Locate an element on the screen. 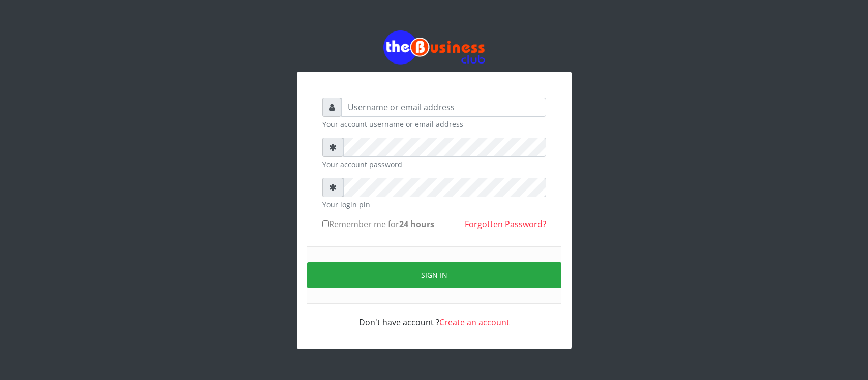 Image resolution: width=868 pixels, height=380 pixels. small: Your account username or email address is located at coordinates (434, 124).